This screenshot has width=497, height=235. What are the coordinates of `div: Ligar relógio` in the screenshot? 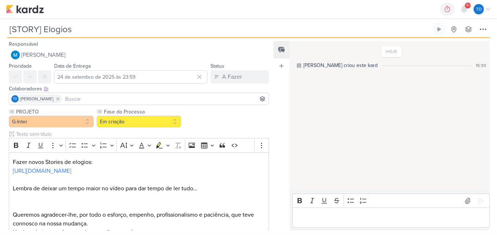 It's located at (439, 29).